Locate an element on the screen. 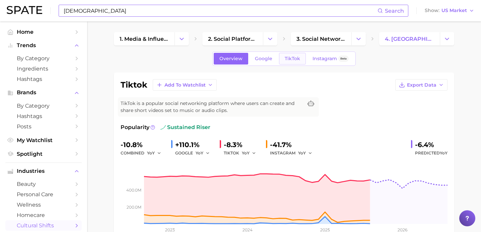 The width and height of the screenshot is (481, 232). button: Trends is located at coordinates (44, 46).